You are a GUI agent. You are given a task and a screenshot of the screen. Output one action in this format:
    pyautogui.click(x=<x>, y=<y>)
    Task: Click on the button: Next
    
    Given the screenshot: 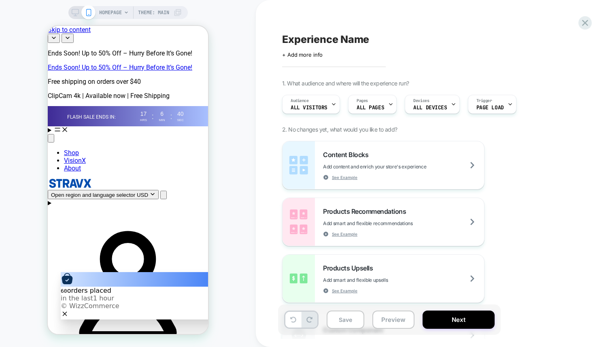 What is the action you would take?
    pyautogui.click(x=458, y=319)
    